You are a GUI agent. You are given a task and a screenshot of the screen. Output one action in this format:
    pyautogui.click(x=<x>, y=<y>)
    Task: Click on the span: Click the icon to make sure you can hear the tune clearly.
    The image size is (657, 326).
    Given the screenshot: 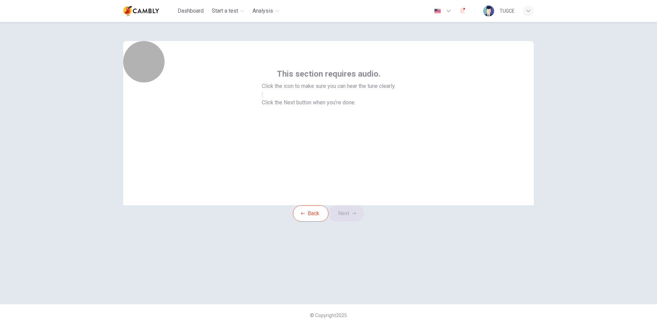 What is the action you would take?
    pyautogui.click(x=328, y=86)
    